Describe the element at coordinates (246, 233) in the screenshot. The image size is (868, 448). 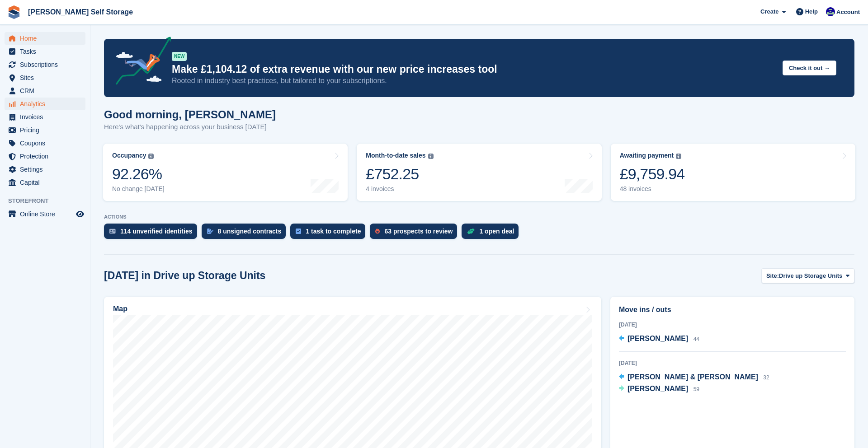
I see `a: 8 unsigned contracts` at that location.